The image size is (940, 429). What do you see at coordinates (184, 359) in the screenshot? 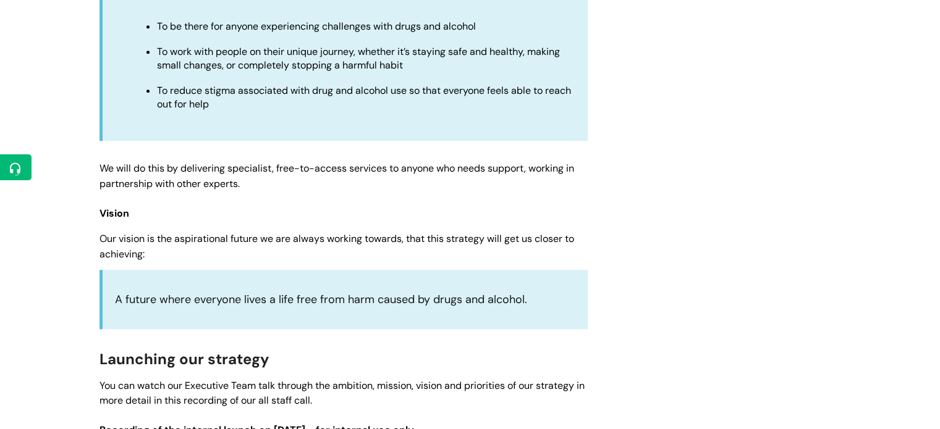
I see `span: Launching our strategy` at bounding box center [184, 359].